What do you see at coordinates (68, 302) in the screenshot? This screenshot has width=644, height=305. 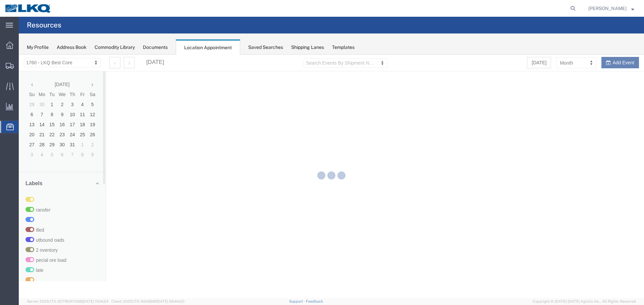 I see `span: Server: 2025.17.0-327f6347098` at bounding box center [68, 302].